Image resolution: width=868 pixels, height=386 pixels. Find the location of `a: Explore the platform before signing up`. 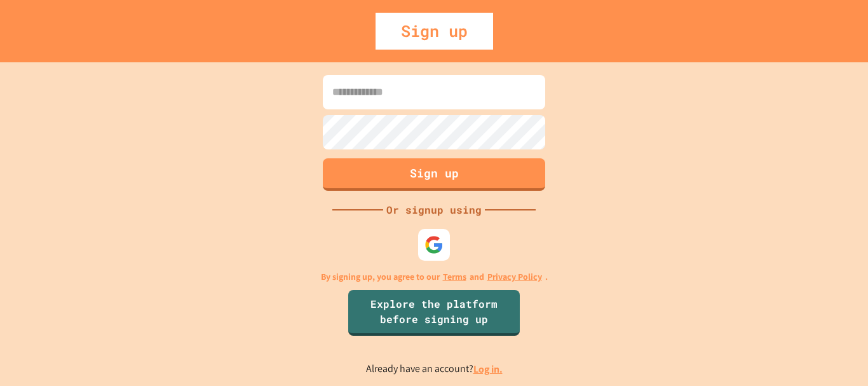

a: Explore the platform before signing up is located at coordinates (434, 313).